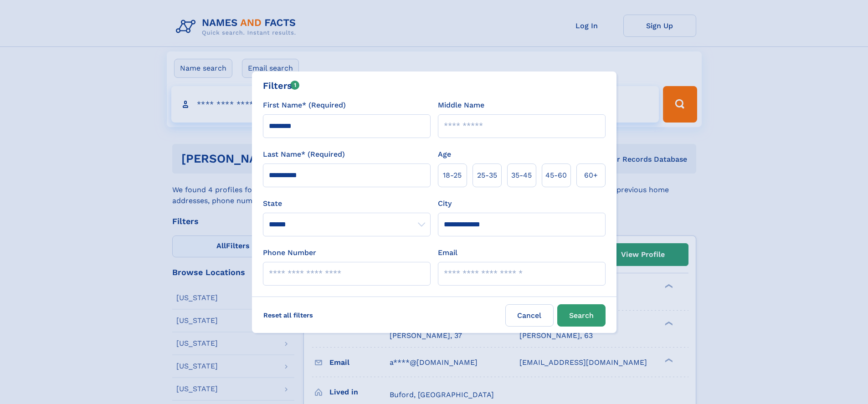 The height and width of the screenshot is (404, 868). I want to click on label: State, so click(347, 203).